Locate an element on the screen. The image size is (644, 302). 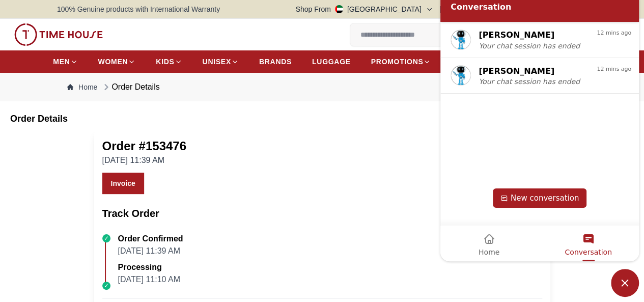
span: Conversation is located at coordinates (150, 263).